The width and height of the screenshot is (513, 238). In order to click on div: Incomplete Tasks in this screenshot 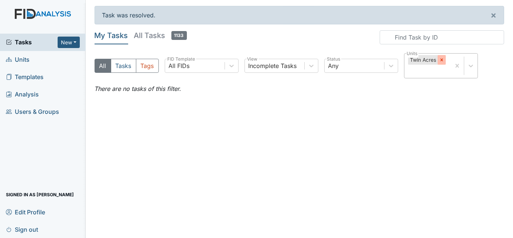, I will do `click(273, 66)`.